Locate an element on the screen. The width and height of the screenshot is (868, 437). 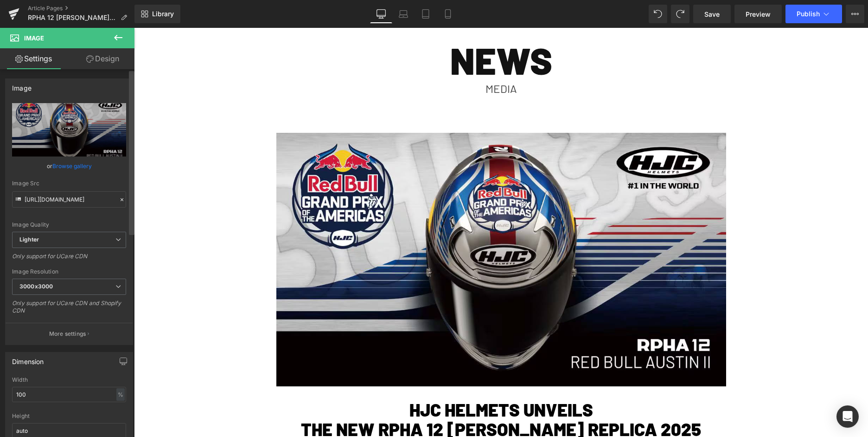
span: Library is located at coordinates (163, 14).